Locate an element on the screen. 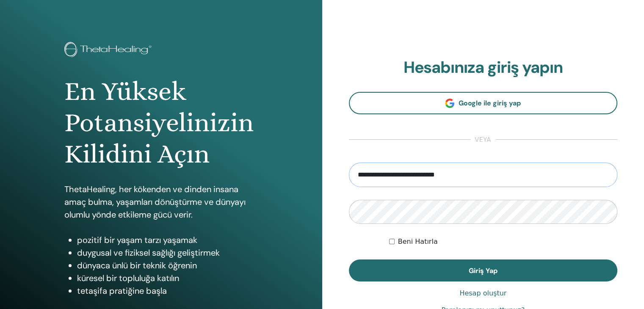 Image resolution: width=644 pixels, height=309 pixels. label: Beni Hatırla is located at coordinates (417, 241).